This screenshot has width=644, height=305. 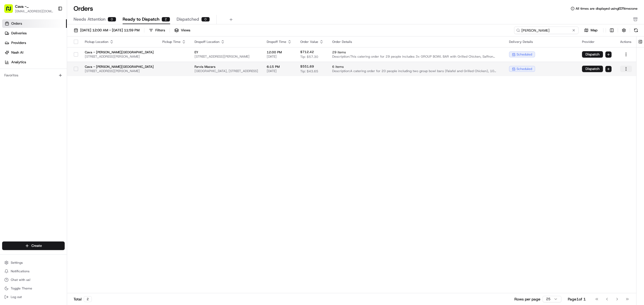 What do you see at coordinates (35, 52) in the screenshot?
I see `a: Nash AI` at bounding box center [35, 52].